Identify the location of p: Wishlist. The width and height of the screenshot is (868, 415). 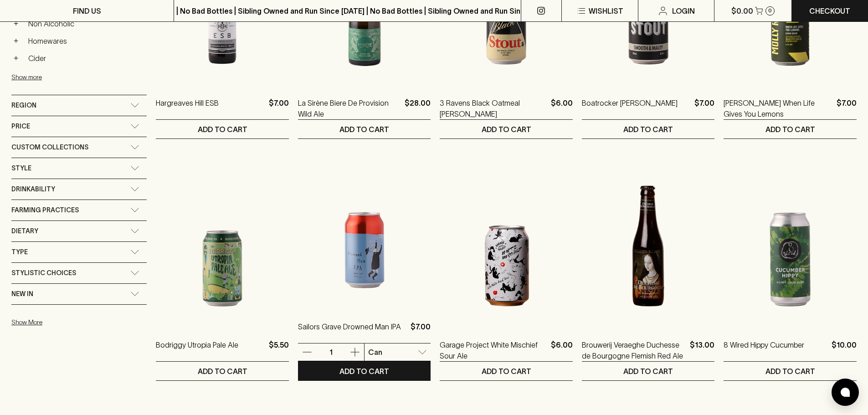
(606, 11).